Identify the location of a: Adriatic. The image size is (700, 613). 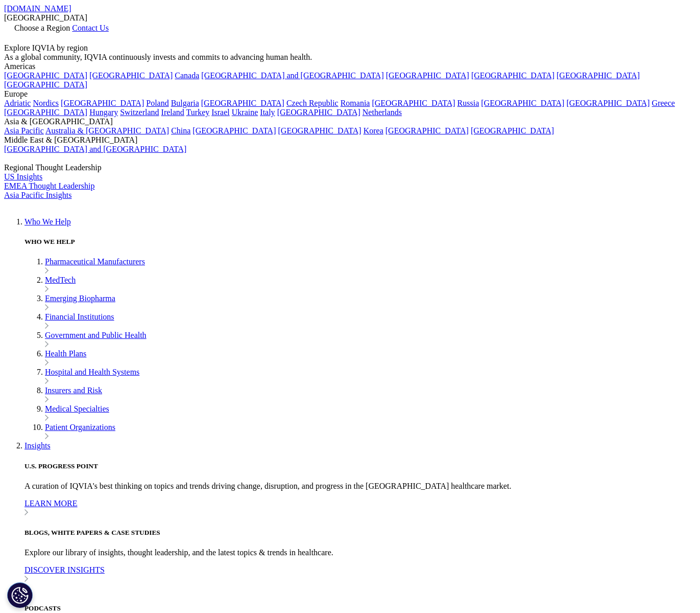
(17, 103).